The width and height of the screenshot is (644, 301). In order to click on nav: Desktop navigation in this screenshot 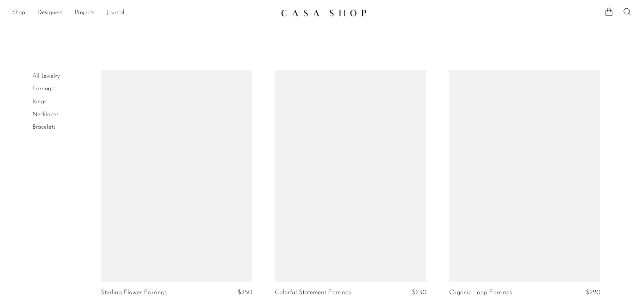, I will do `click(143, 13)`.